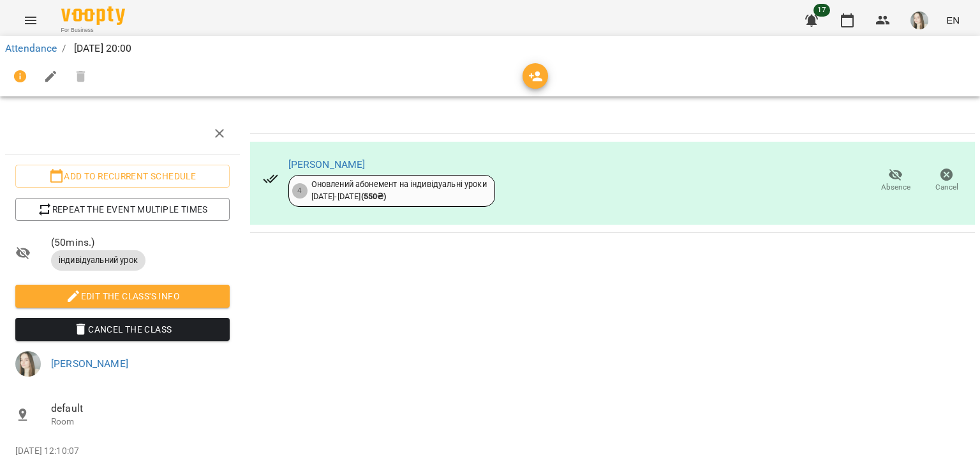 The height and width of the screenshot is (466, 980). Describe the element at coordinates (123, 209) in the screenshot. I see `span: Repeat the event multiple times` at that location.